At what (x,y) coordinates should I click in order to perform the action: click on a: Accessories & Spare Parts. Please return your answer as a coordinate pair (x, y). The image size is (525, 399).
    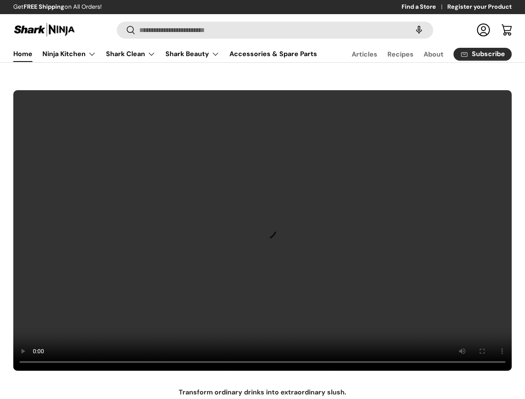
    Looking at the image, I should click on (273, 54).